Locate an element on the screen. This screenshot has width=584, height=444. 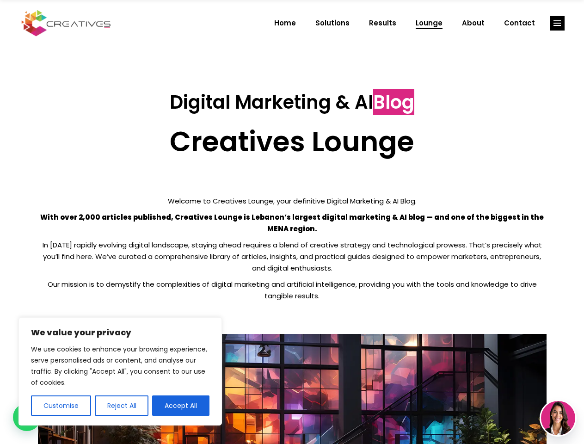
h3: Digital Marketing & AI is located at coordinates (292, 102).